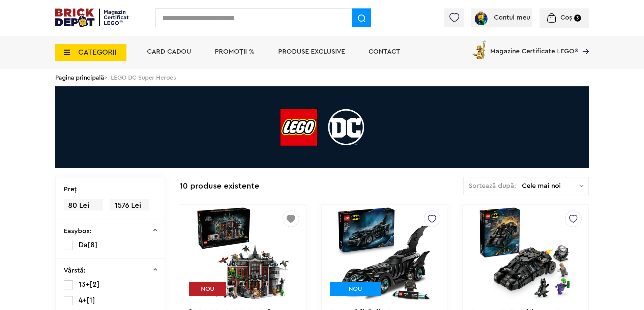 This screenshot has width=644, height=310. I want to click on span: Contact, so click(384, 52).